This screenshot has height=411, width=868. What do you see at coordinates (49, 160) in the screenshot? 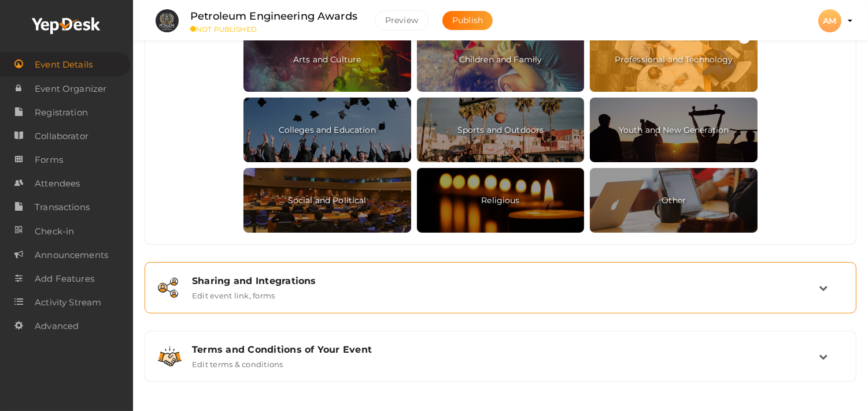
I see `span: Forms` at bounding box center [49, 160].